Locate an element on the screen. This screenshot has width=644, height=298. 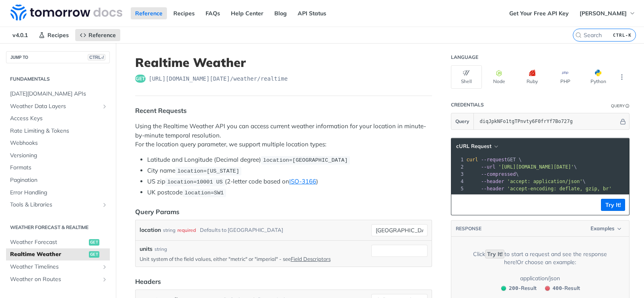
a: Weather TimelinesShow subpages for Weather Timelines is located at coordinates (58, 267).